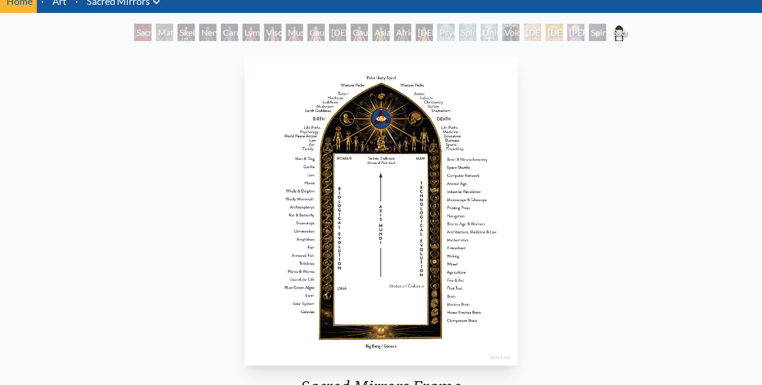  What do you see at coordinates (446, 32) in the screenshot?
I see `div: Psychic Energy System` at bounding box center [446, 32].